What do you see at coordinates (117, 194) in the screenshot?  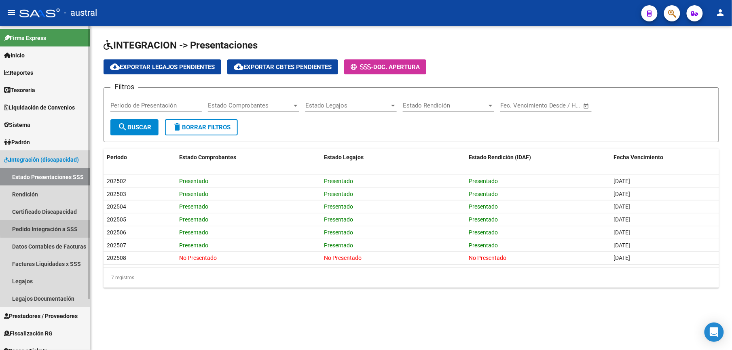 I see `span: 202503` at bounding box center [117, 194].